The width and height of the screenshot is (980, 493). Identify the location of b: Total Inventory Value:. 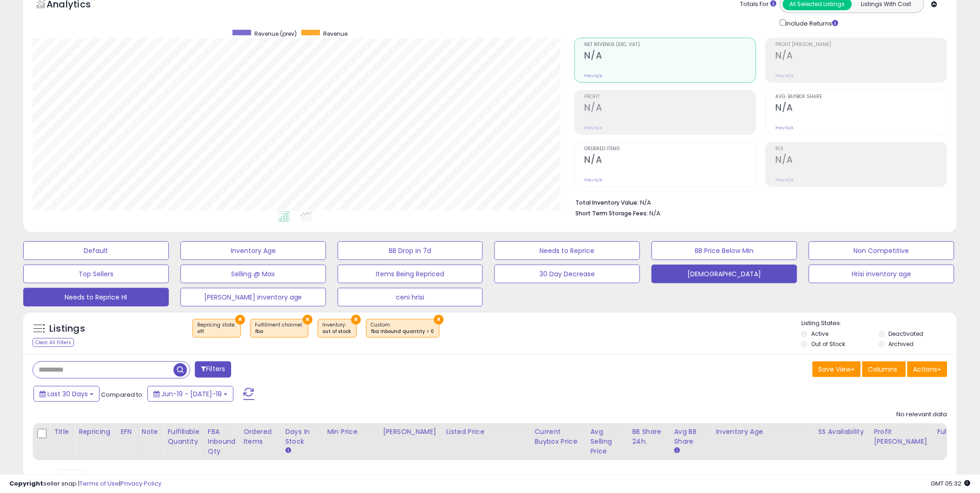
(608, 203).